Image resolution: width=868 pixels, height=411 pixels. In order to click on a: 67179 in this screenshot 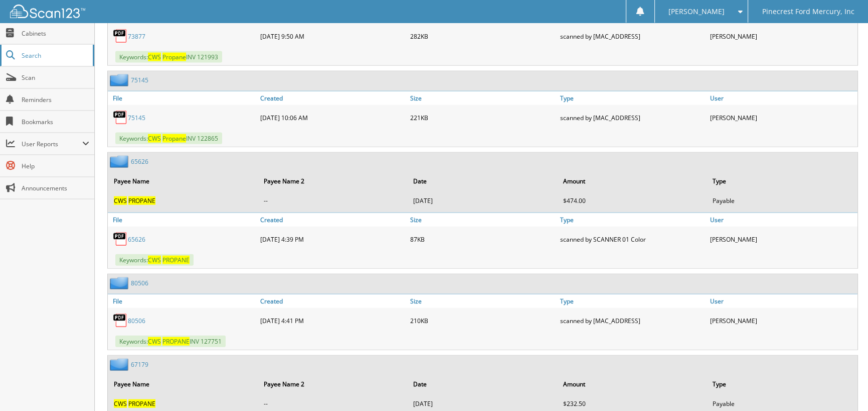, I will do `click(140, 364)`.